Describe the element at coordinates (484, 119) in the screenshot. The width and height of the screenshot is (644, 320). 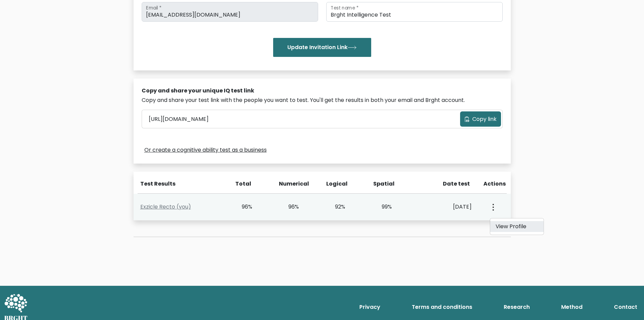
I see `span: Copy link` at that location.